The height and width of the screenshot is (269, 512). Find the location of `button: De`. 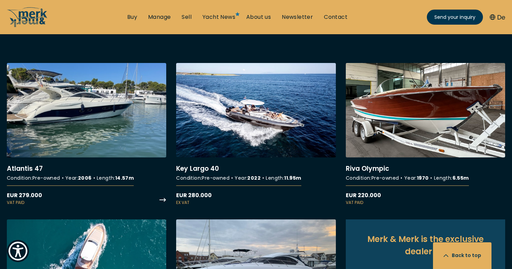

button: De is located at coordinates (497, 17).